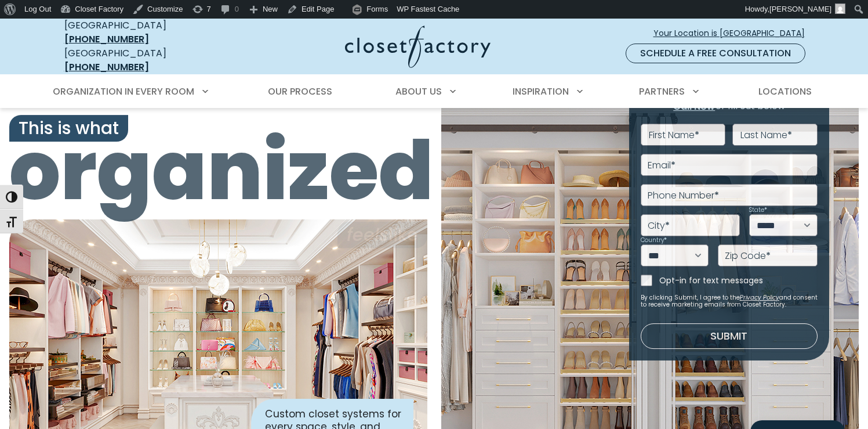 The image size is (868, 429). Describe the element at coordinates (123, 91) in the screenshot. I see `span: Organization in Every Room` at that location.